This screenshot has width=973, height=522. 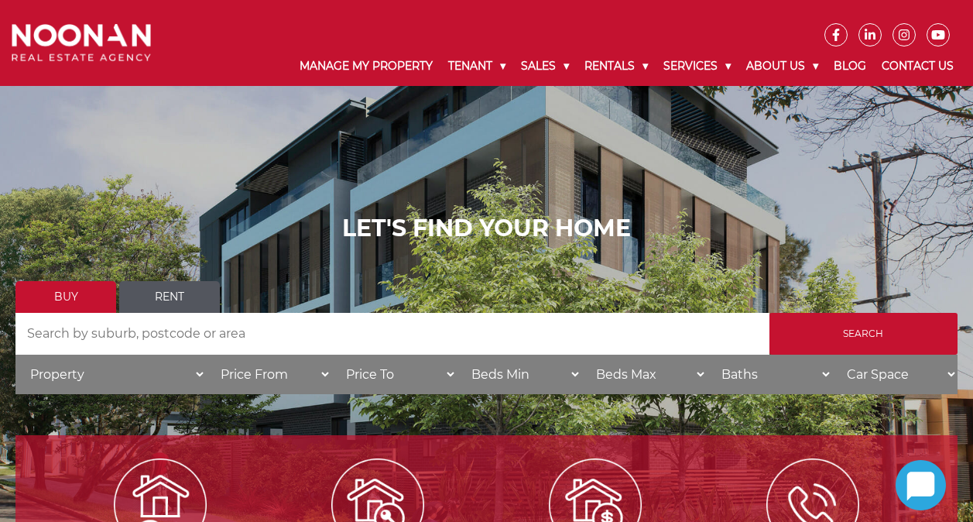 What do you see at coordinates (863, 334) in the screenshot?
I see `input: Search` at bounding box center [863, 334].